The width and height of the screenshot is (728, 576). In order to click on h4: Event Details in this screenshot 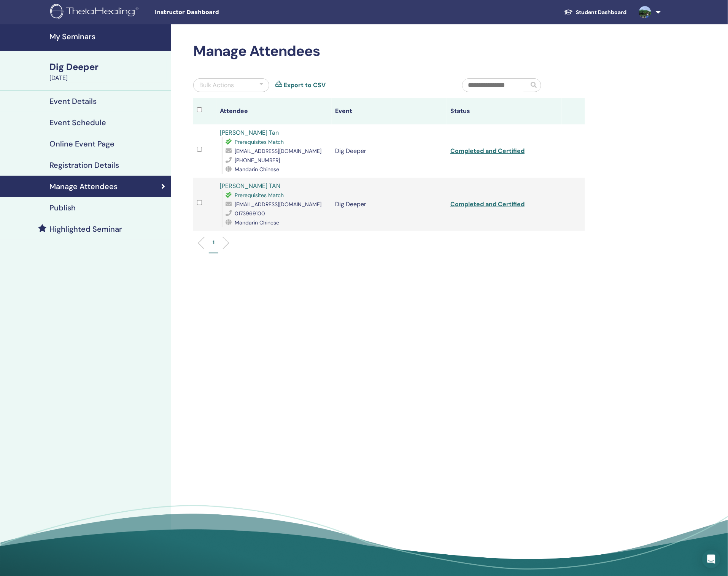, I will do `click(73, 101)`.